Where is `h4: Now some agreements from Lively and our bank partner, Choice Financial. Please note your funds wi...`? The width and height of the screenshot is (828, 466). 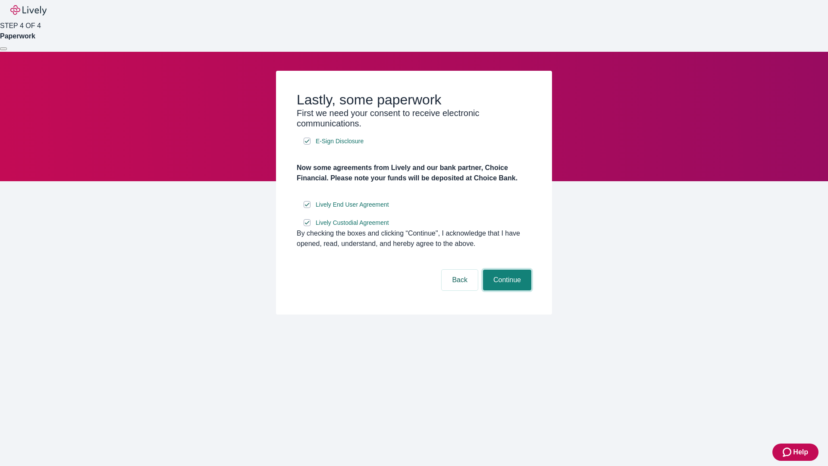 h4: Now some agreements from Lively and our bank partner, Choice Financial. Please note your funds wi... is located at coordinates (414, 173).